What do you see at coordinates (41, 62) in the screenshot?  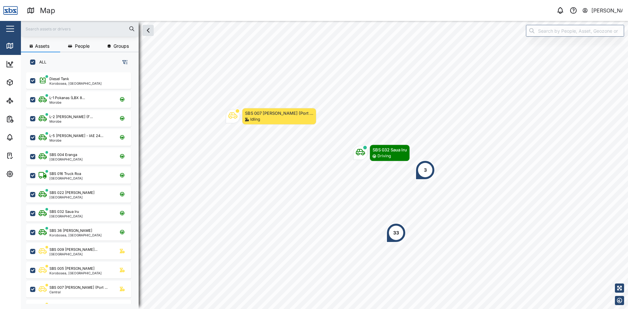 I see `label: ALL` at bounding box center [41, 62].